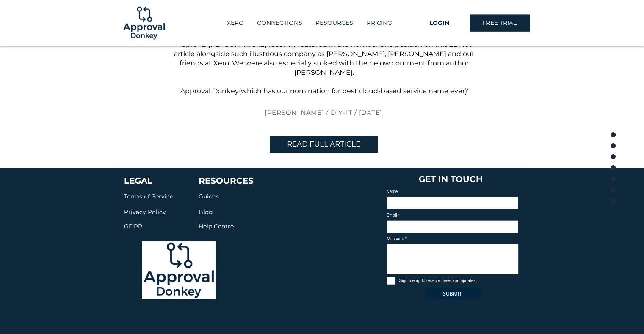 This screenshot has width=644, height=334. What do you see at coordinates (324, 144) in the screenshot?
I see `a: READ FULL ARTICLE` at bounding box center [324, 144].